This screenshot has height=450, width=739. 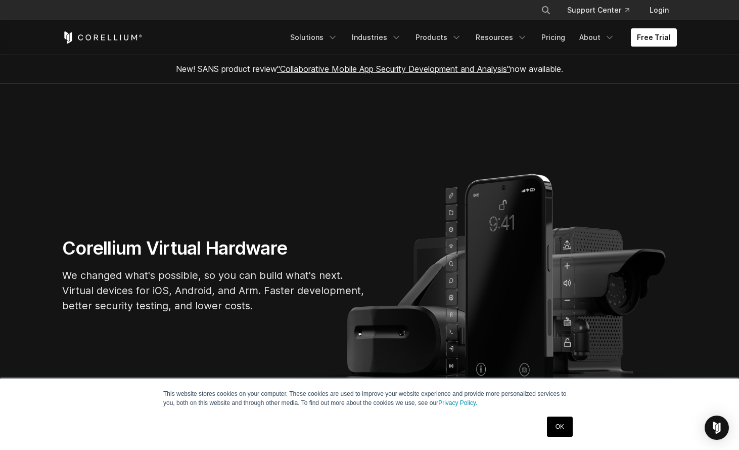 I want to click on a: Resources, so click(x=502, y=37).